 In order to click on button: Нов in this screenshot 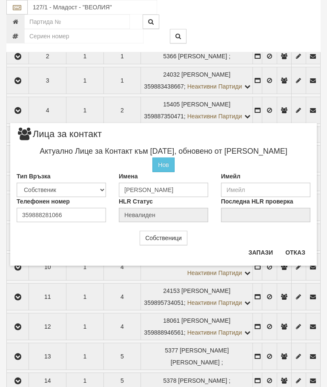, I will do `click(163, 165)`.